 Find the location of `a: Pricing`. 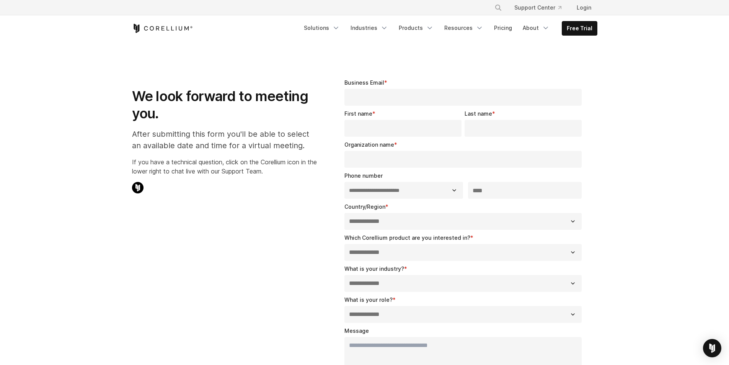

a: Pricing is located at coordinates (503, 28).